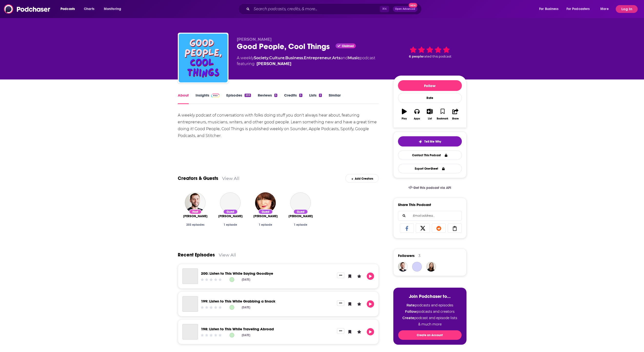 The width and height of the screenshot is (644, 352). What do you see at coordinates (112, 9) in the screenshot?
I see `span: Monitoring` at bounding box center [112, 9].